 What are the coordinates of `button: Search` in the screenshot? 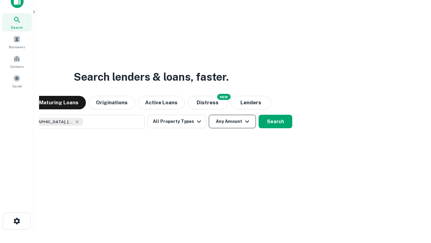 It's located at (276, 121).